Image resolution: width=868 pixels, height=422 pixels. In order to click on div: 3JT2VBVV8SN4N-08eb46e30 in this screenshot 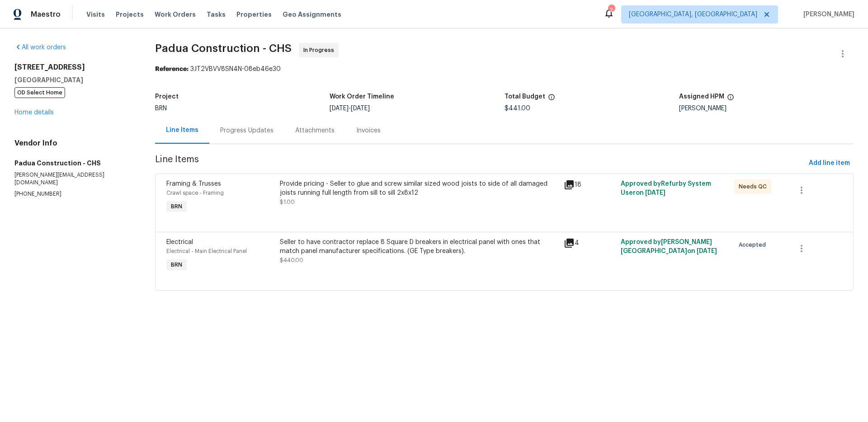, I will do `click(504, 69)`.